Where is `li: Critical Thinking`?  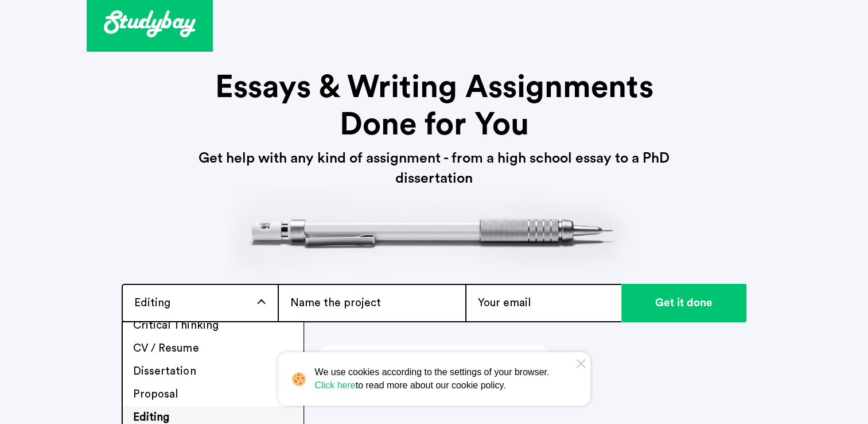
li: Critical Thinking is located at coordinates (213, 326).